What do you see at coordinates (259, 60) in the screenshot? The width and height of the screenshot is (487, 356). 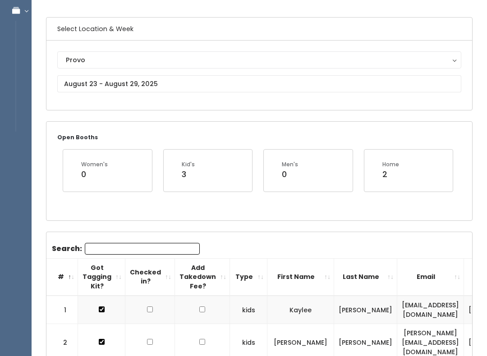 I see `button: Provo` at bounding box center [259, 60].